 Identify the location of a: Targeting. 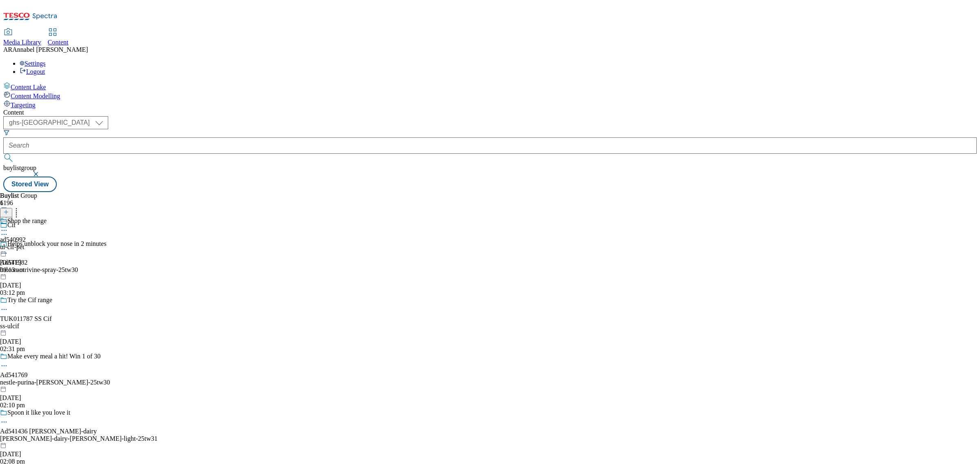
(490, 104).